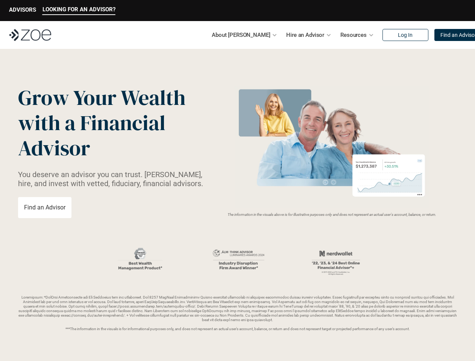 This screenshot has height=361, width=475. Describe the element at coordinates (332, 214) in the screenshot. I see `em: The information in the visuals above is for illustrative purposes only and does not represent an ...` at that location.